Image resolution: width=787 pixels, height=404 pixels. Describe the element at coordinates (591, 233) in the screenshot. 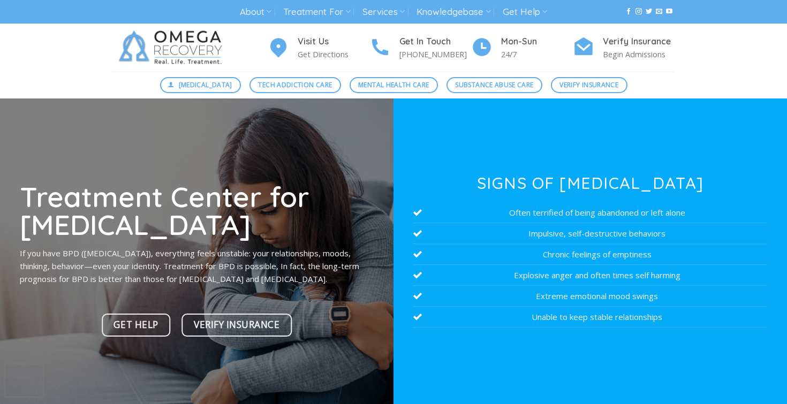

I see `li: Impulsive, self-destructive behaviors` at that location.